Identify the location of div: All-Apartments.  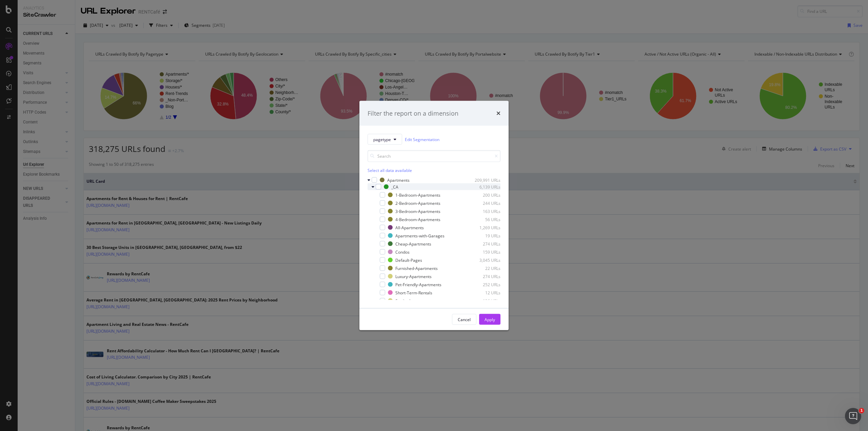
(410, 227).